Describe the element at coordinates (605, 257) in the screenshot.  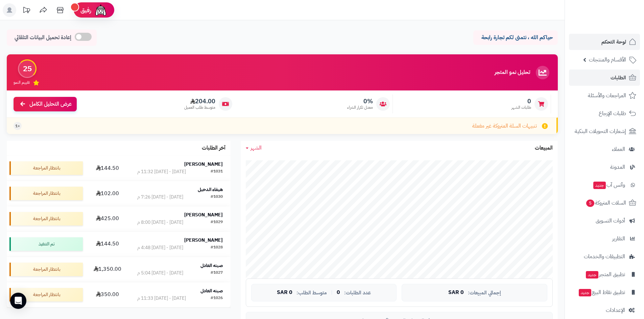
I see `a: التطبيقات والخدمات` at that location.